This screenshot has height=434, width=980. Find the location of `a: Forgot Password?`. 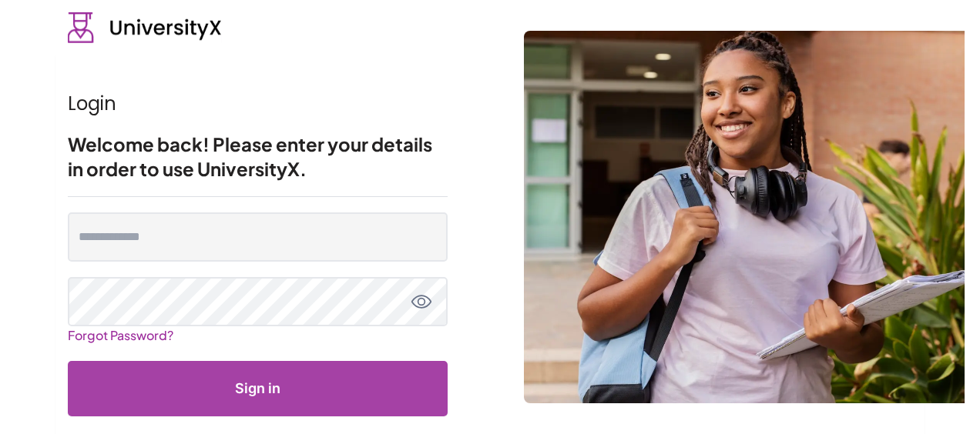

a: Forgot Password? is located at coordinates (120, 335).